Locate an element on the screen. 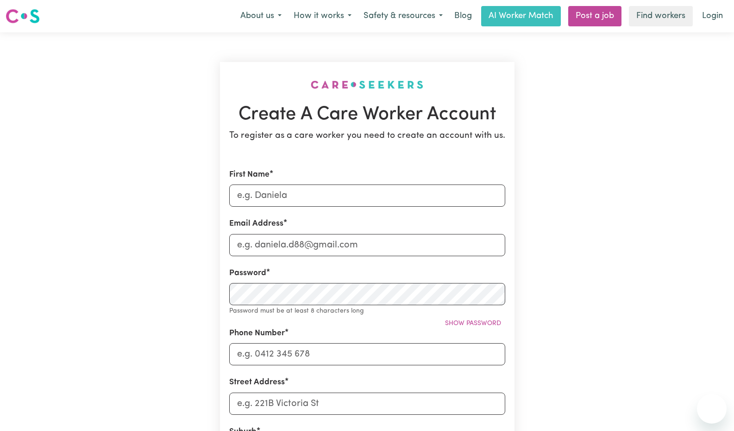 The height and width of the screenshot is (431, 734). a: Login is located at coordinates (712, 16).